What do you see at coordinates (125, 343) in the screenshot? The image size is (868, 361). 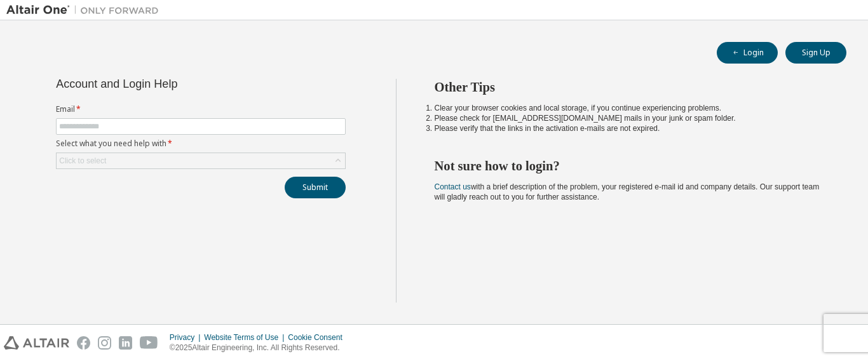 I see `img: linkedin.svg` at bounding box center [125, 343].